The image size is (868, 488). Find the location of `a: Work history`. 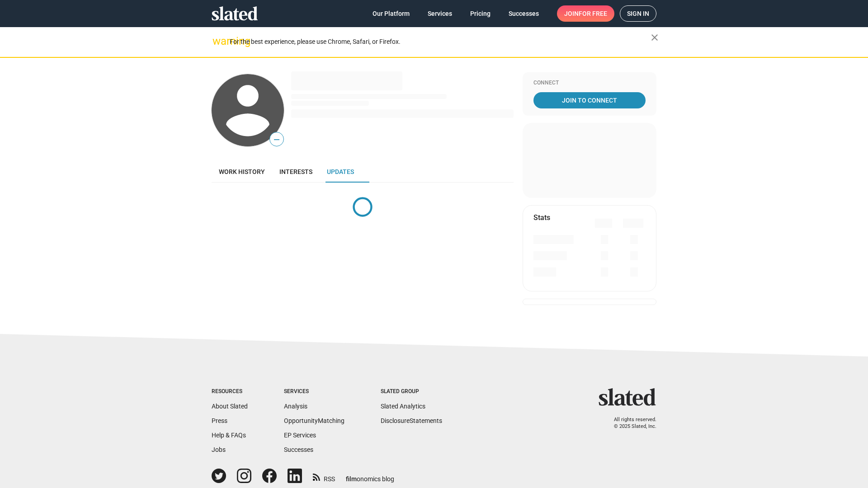

a: Work history is located at coordinates (242, 172).